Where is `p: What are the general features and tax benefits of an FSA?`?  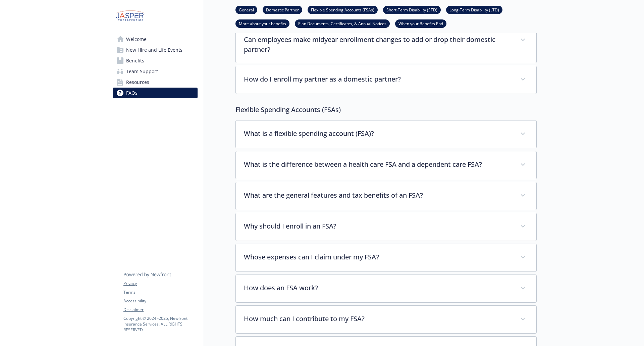
p: What are the general features and tax benefits of an FSA? is located at coordinates (378, 195).